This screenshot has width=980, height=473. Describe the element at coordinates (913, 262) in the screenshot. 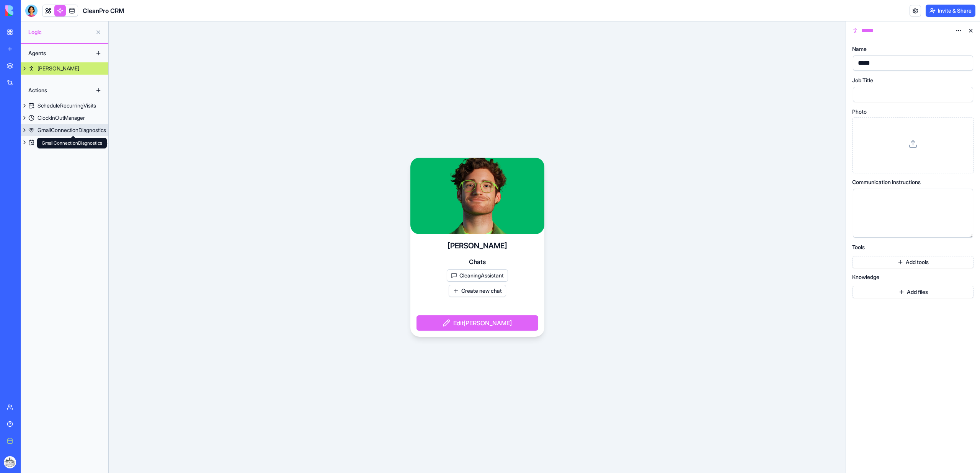

I see `button: Add tools` at that location.